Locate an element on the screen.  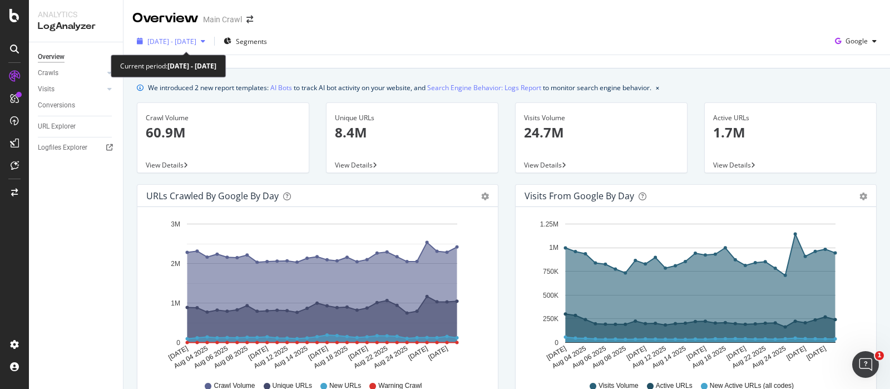
div: Visits Volume is located at coordinates (602, 118).